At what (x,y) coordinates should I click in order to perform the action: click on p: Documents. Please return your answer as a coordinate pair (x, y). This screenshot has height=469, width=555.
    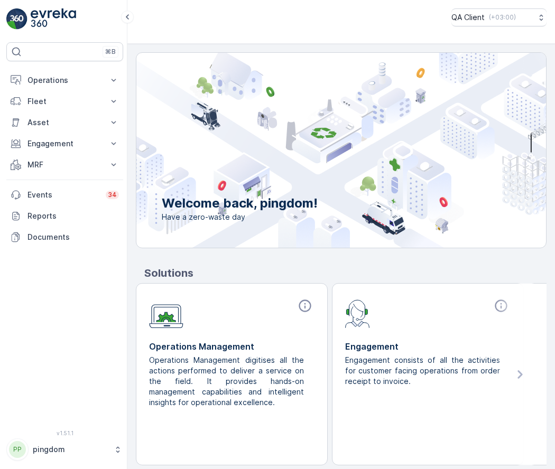
    Looking at the image, I should click on (73, 237).